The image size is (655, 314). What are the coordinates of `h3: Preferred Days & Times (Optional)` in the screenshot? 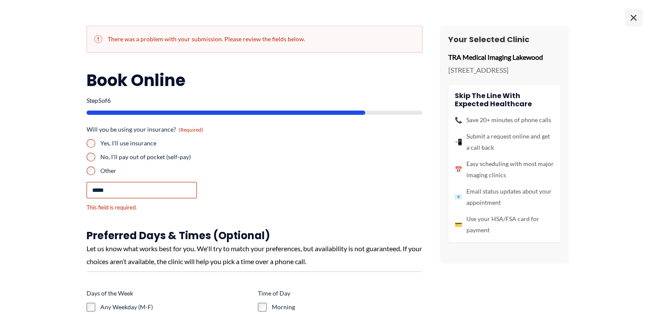 It's located at (254, 235).